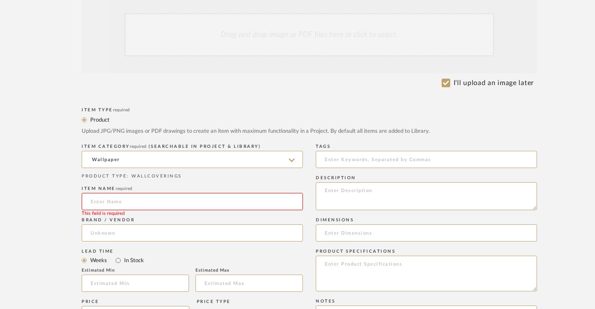  What do you see at coordinates (135, 283) in the screenshot?
I see `input: Estimated Min` at bounding box center [135, 283].